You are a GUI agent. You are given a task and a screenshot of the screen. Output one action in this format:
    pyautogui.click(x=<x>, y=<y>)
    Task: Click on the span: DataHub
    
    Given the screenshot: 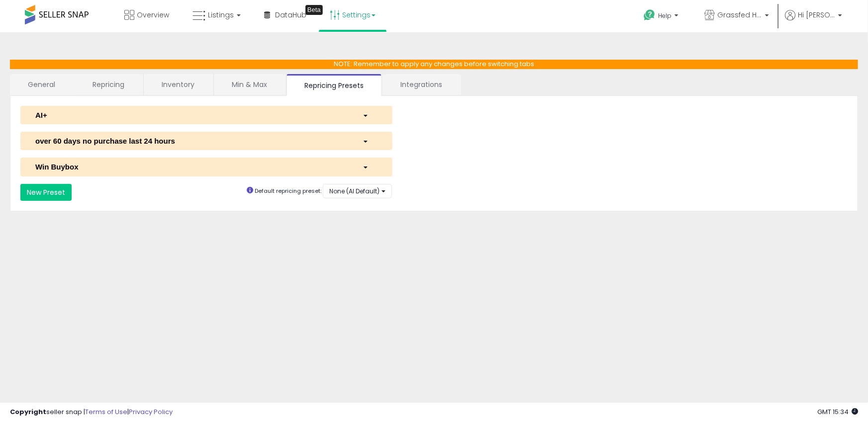 What is the action you would take?
    pyautogui.click(x=290, y=15)
    